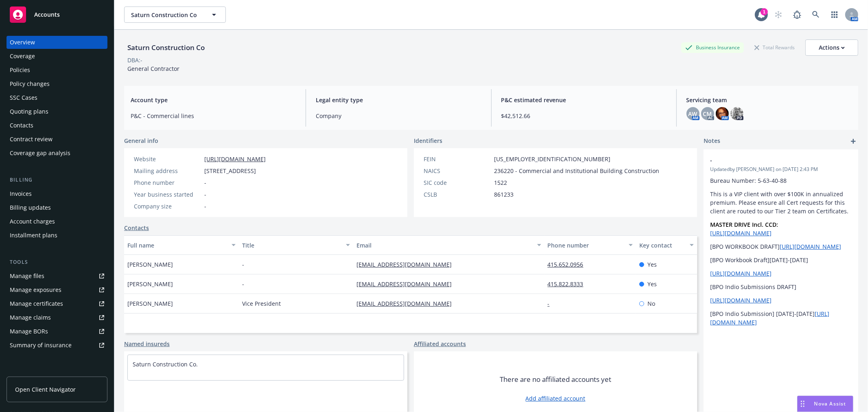 The image size is (868, 412). I want to click on div: Quoting plans, so click(29, 112).